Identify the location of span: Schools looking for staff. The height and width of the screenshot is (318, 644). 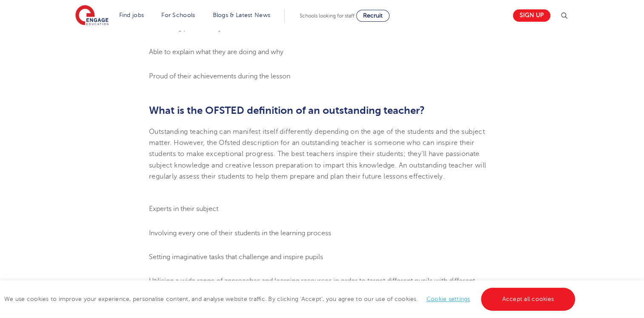
(327, 16).